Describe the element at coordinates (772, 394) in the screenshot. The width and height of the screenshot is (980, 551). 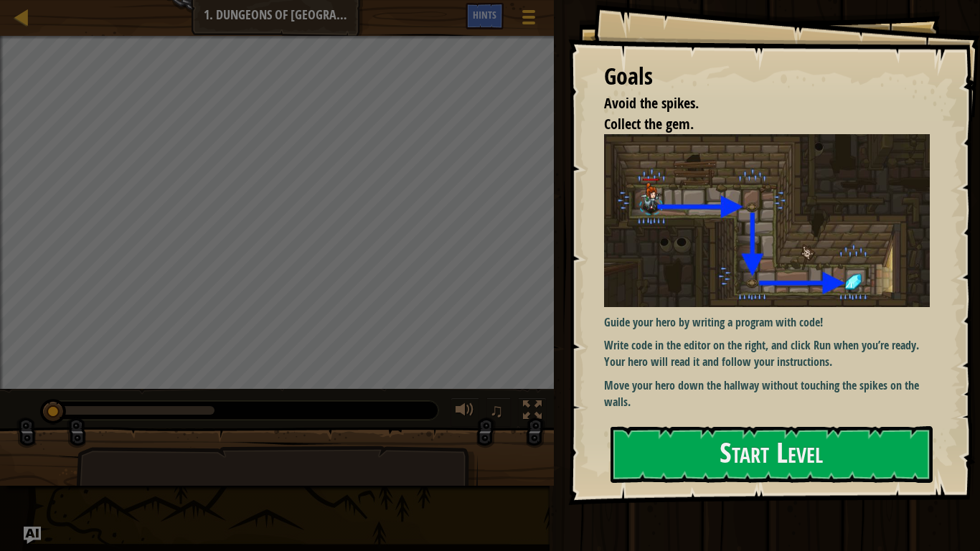
I see `p: Move your hero down the hallway without touching the spikes on the walls.` at that location.